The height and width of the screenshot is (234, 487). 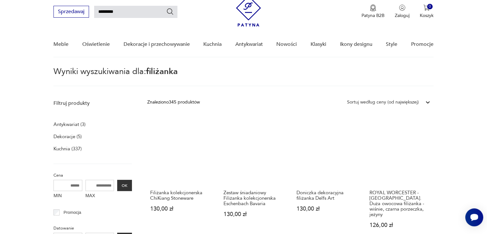 I want to click on img: Ikona medalu, so click(x=373, y=8).